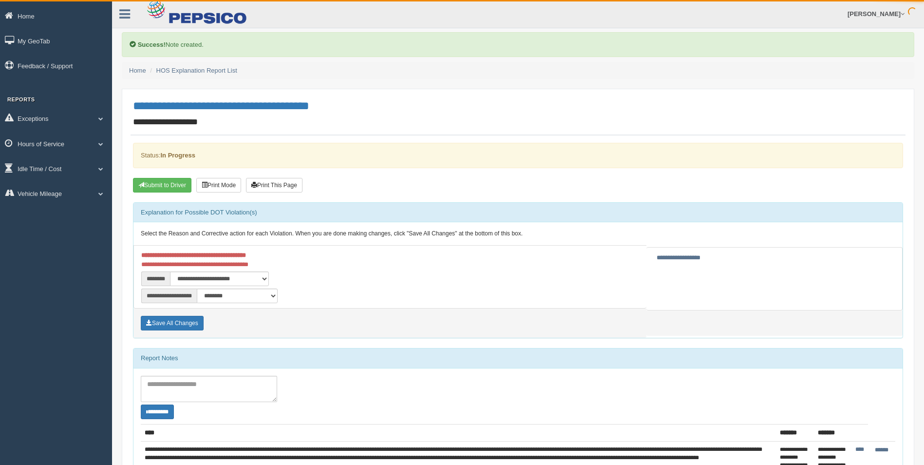 The height and width of the screenshot is (465, 924). I want to click on button: Save, so click(172, 323).